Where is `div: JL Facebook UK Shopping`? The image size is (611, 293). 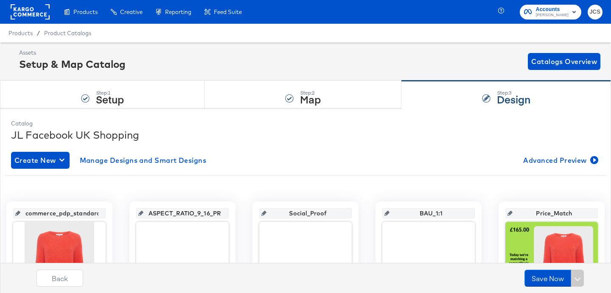 div: JL Facebook UK Shopping is located at coordinates (305, 135).